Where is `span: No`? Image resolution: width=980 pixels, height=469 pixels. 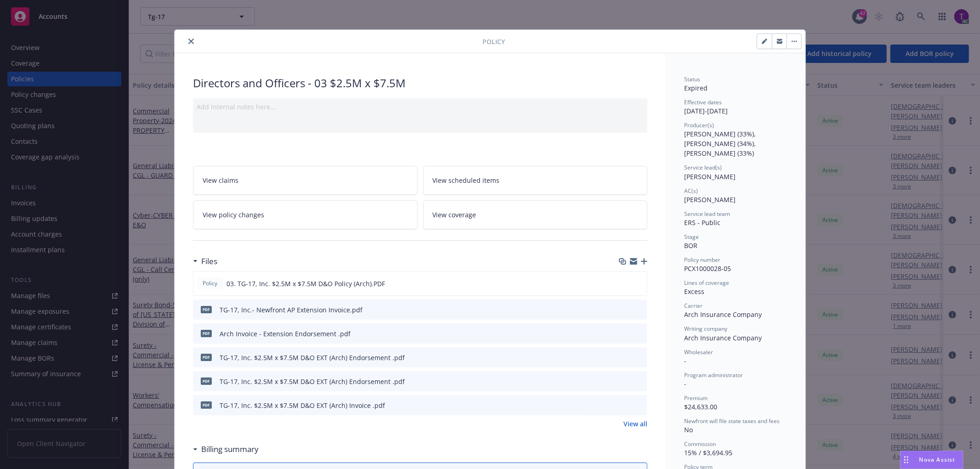 span: No is located at coordinates (688, 429).